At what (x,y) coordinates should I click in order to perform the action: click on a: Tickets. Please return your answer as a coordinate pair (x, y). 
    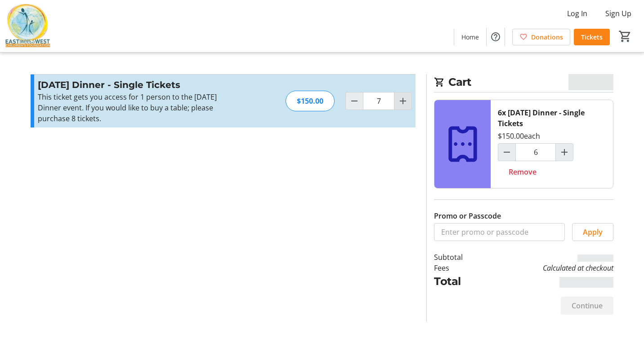
    Looking at the image, I should click on (592, 37).